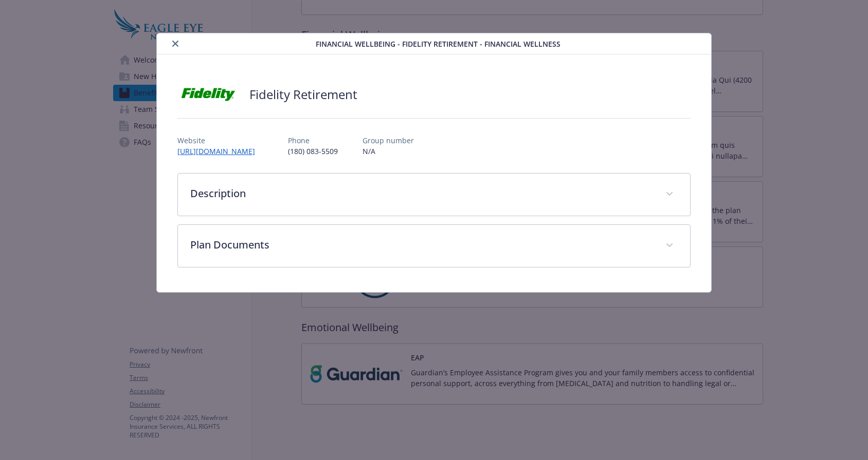  What do you see at coordinates (434, 194) in the screenshot?
I see `div: Description` at bounding box center [434, 194].